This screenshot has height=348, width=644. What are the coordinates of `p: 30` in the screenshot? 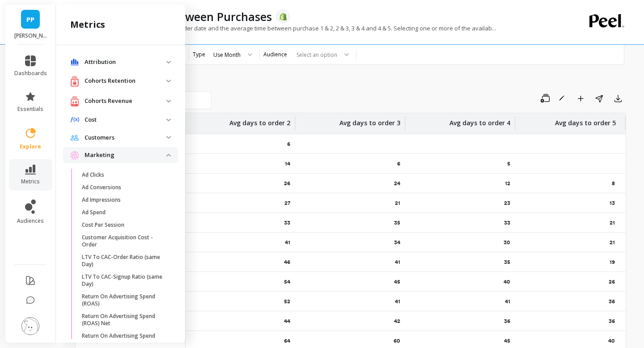 It's located at (506, 242).